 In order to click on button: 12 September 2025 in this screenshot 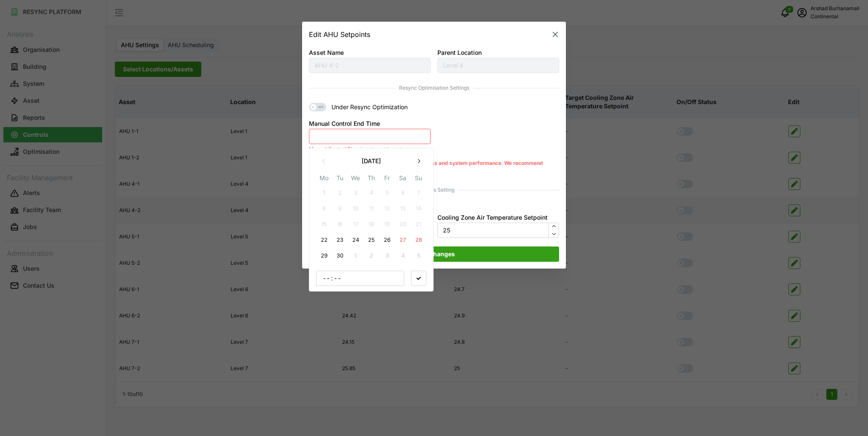, I will do `click(387, 209)`.